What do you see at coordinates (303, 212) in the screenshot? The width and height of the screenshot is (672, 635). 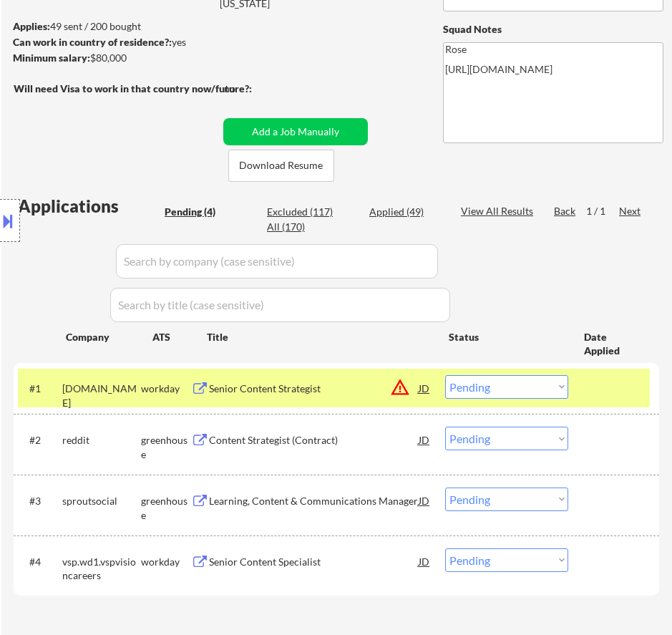 I see `div: Excluded (117)` at bounding box center [303, 212].